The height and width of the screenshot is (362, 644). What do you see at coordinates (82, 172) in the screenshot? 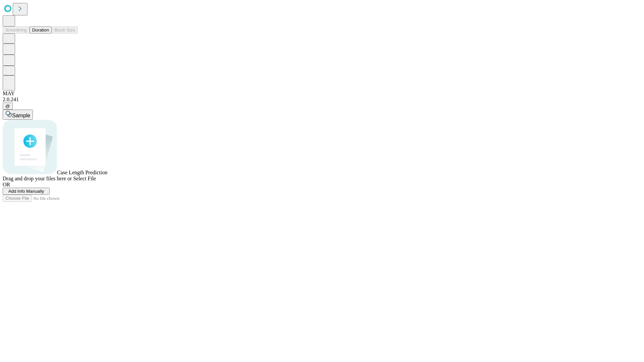
I see `span: Case Length Prediction` at bounding box center [82, 172].